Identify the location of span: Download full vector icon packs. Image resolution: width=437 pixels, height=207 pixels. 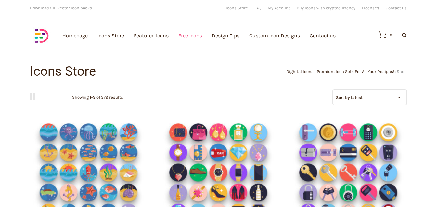
(61, 8).